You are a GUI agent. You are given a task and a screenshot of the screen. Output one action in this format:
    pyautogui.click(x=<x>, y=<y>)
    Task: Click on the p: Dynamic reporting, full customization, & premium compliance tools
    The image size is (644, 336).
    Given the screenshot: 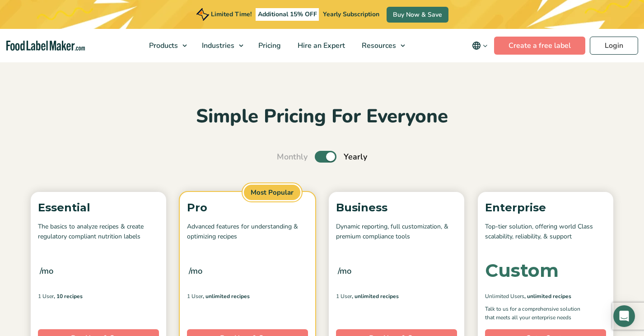 What is the action you would take?
    pyautogui.click(x=396, y=232)
    